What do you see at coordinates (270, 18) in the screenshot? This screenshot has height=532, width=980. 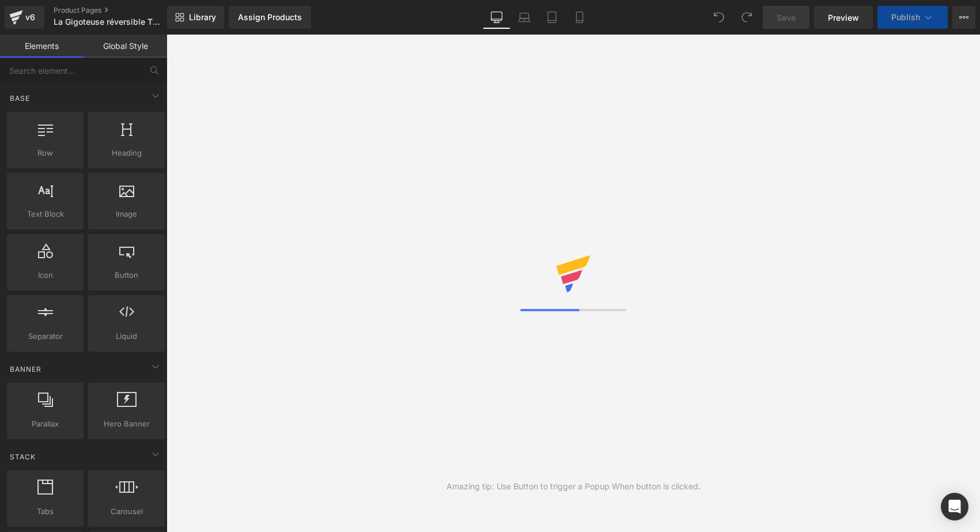 I see `div: Assign Products` at bounding box center [270, 18].